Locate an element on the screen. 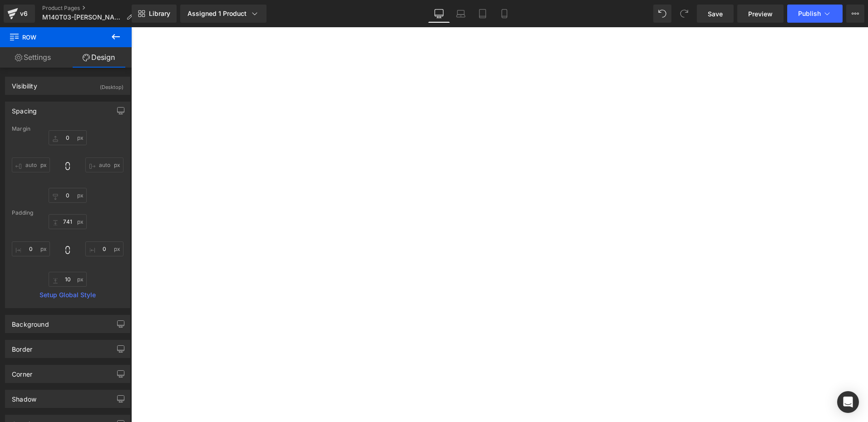 Image resolution: width=868 pixels, height=422 pixels. a: Tablet is located at coordinates (482, 13).